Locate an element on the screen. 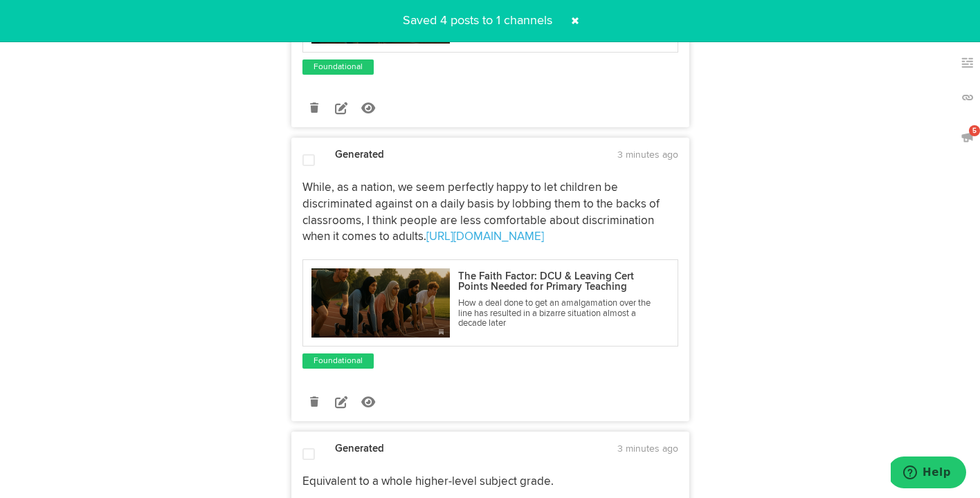 The image size is (980, 498). img: links_off.svg is located at coordinates (968, 98).